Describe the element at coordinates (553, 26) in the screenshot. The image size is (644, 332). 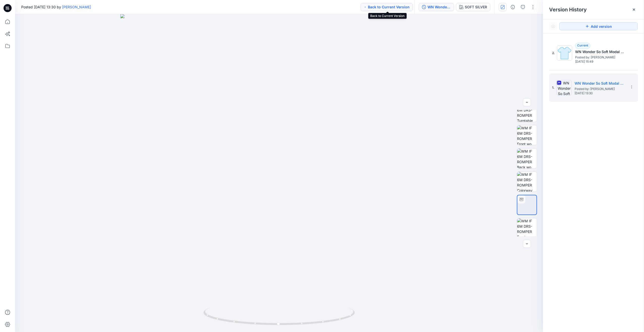
I see `button: Show Hidden Versions` at that location.